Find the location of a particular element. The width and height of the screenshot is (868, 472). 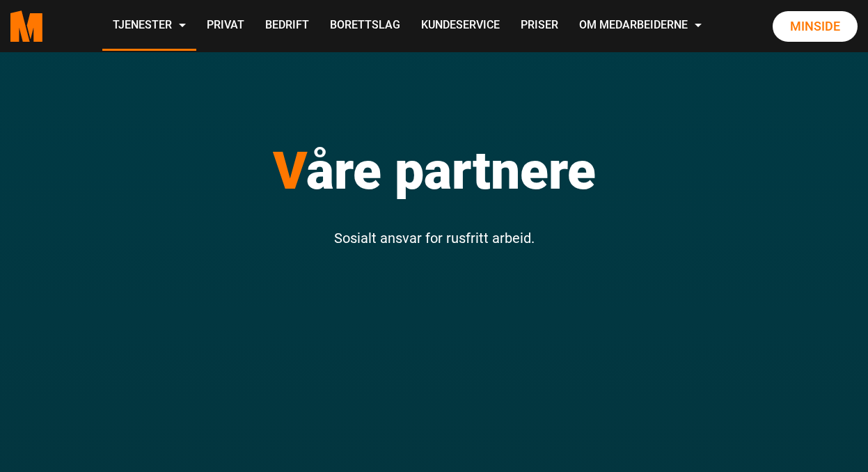

p: Sosialt ansvar for rusfritt arbeid. is located at coordinates (434, 238).